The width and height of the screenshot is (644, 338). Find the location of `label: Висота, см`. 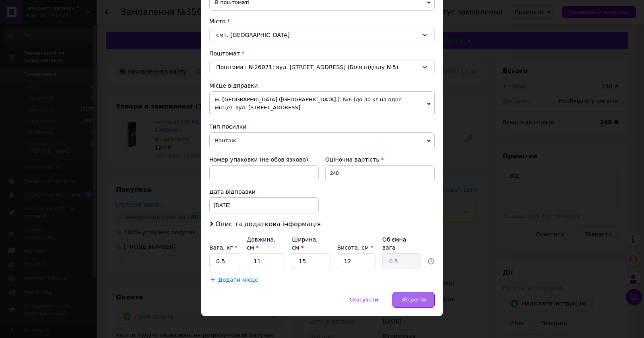

label: Висота, см is located at coordinates (355, 248).